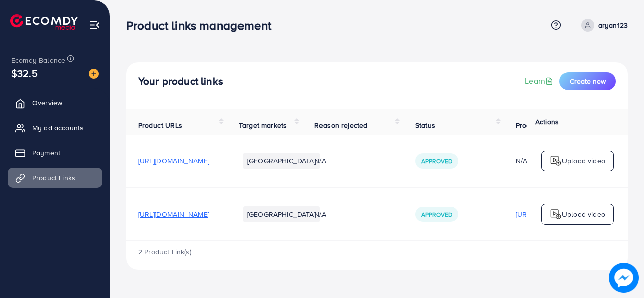 The image size is (644, 298). What do you see at coordinates (55, 153) in the screenshot?
I see `a: Payment` at bounding box center [55, 153].